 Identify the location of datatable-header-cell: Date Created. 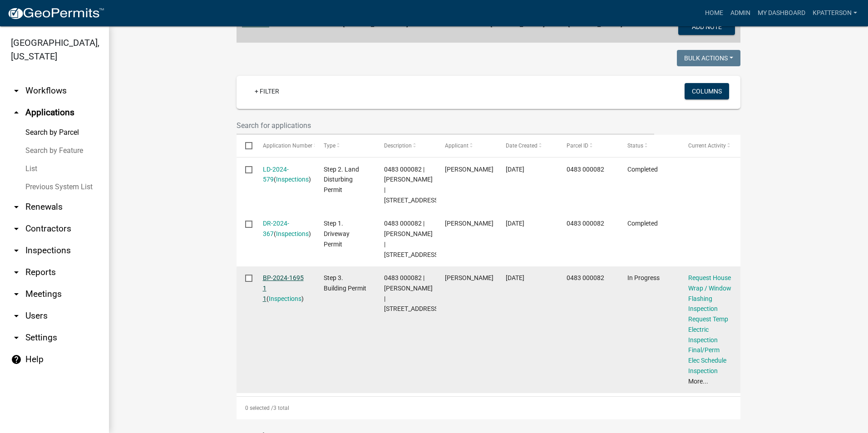
(527, 145).